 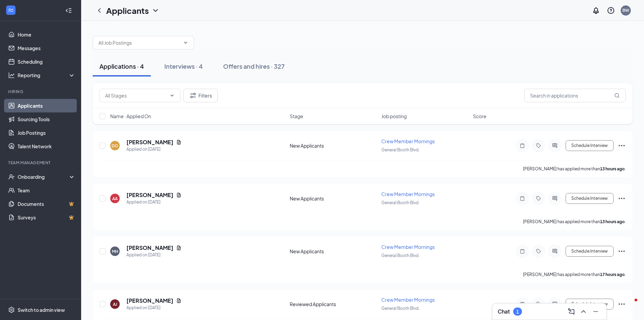 I want to click on svg: Notifications, so click(x=596, y=10).